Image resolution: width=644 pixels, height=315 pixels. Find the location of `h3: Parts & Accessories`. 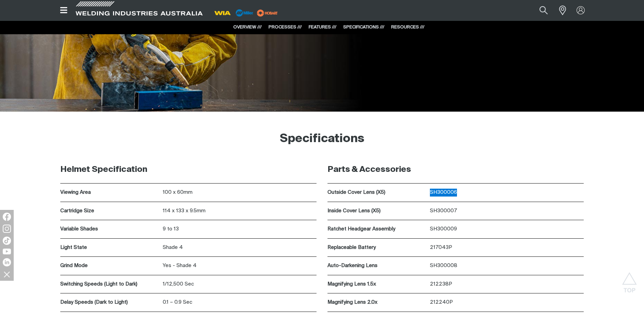

h3: Parts & Accessories is located at coordinates (456, 169).